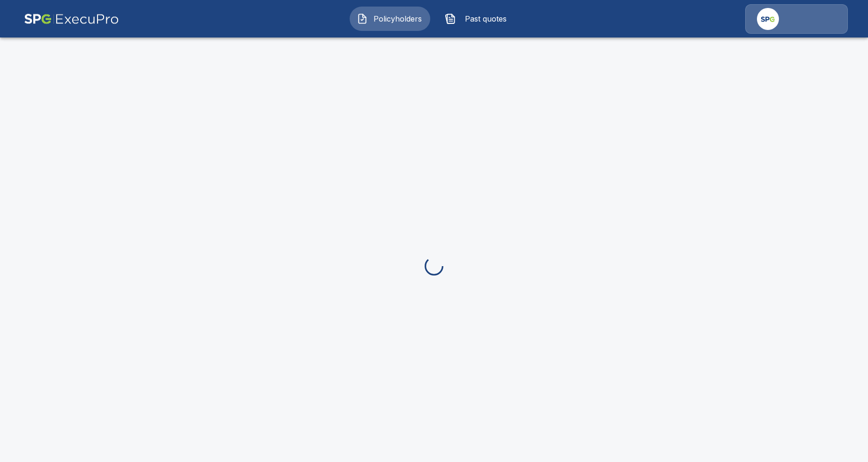  Describe the element at coordinates (485, 19) in the screenshot. I see `span: Past quotes` at that location.